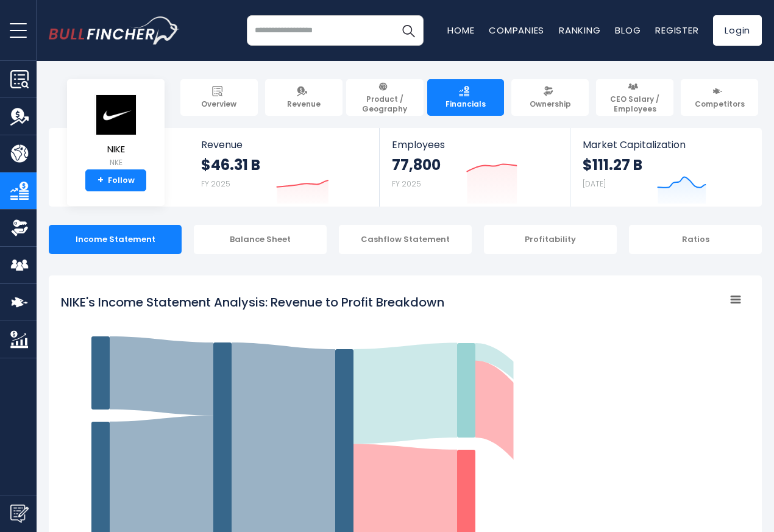 Image resolution: width=774 pixels, height=532 pixels. What do you see at coordinates (474, 144) in the screenshot?
I see `span: Employees` at bounding box center [474, 144].